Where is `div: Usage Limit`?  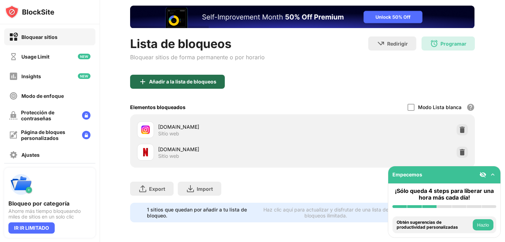
div: Usage Limit is located at coordinates (35, 56).